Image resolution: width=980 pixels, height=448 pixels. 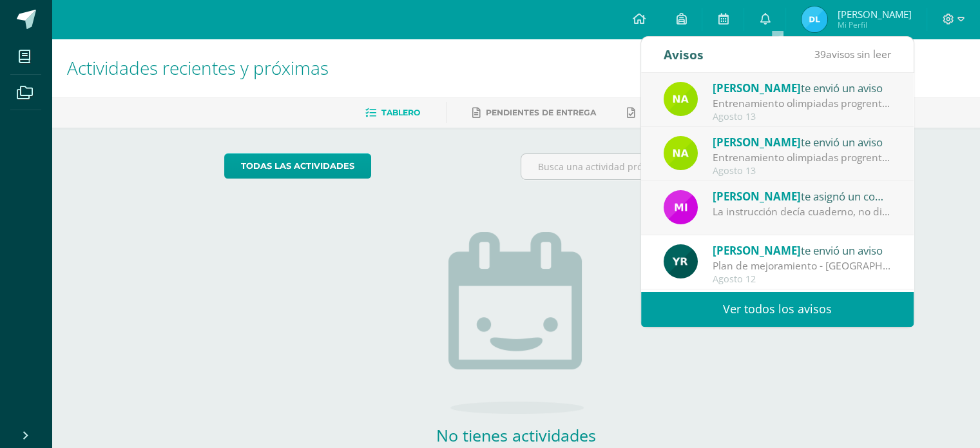 What do you see at coordinates (516, 323) in the screenshot?
I see `img: no_activities.png` at bounding box center [516, 323].